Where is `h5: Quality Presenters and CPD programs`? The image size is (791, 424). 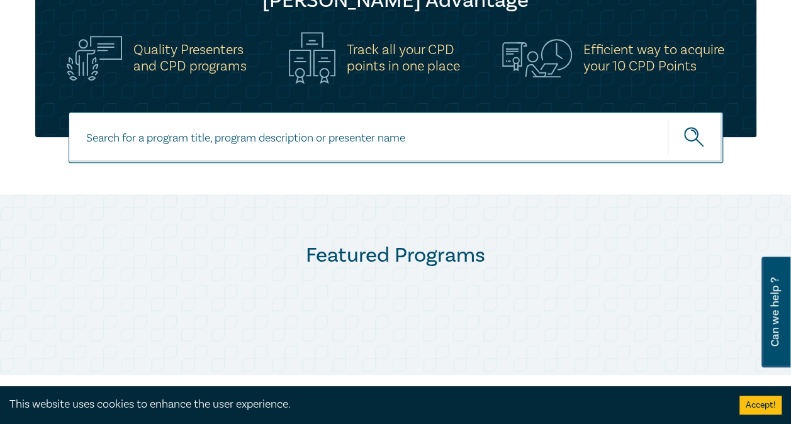
h5: Quality Presenters and CPD programs is located at coordinates (190, 58).